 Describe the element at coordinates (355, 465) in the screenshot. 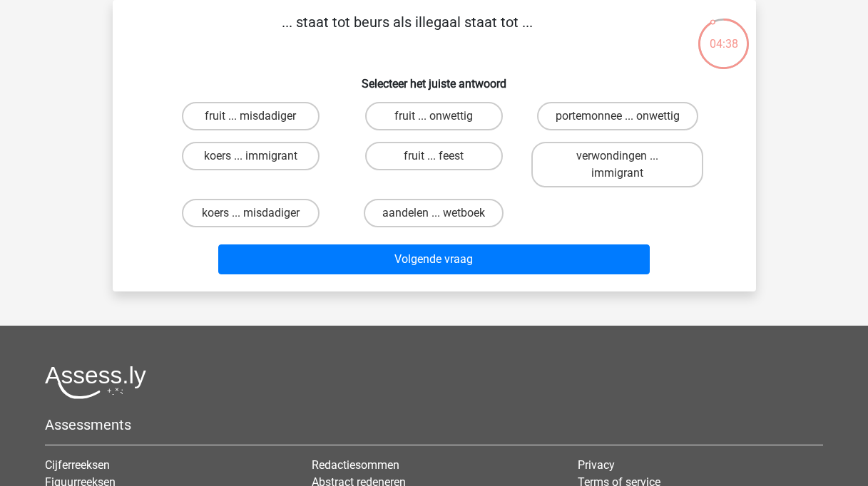

I see `a: Redactiesommen` at that location.